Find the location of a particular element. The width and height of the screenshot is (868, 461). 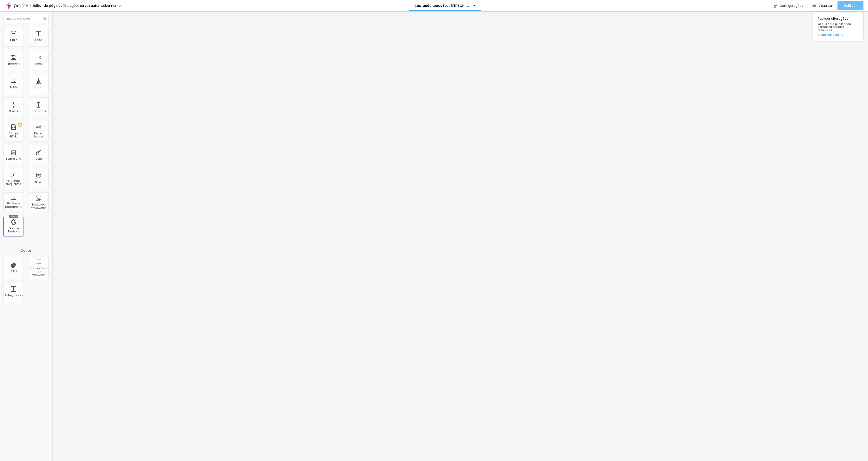

div: Editor de páginas is located at coordinates (46, 6).